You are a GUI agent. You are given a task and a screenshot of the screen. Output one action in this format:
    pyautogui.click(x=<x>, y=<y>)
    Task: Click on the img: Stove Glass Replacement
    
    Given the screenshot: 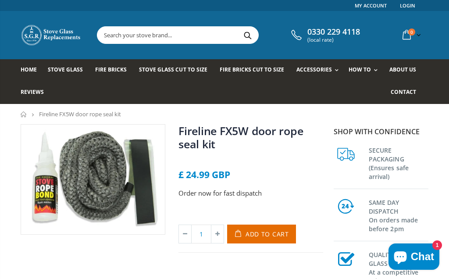 What is the action you would take?
    pyautogui.click(x=51, y=35)
    